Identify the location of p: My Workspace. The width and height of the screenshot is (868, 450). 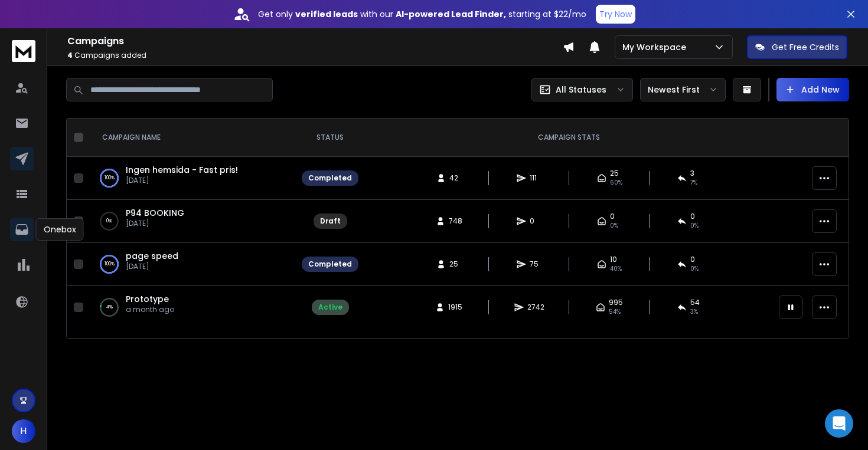
(657, 47).